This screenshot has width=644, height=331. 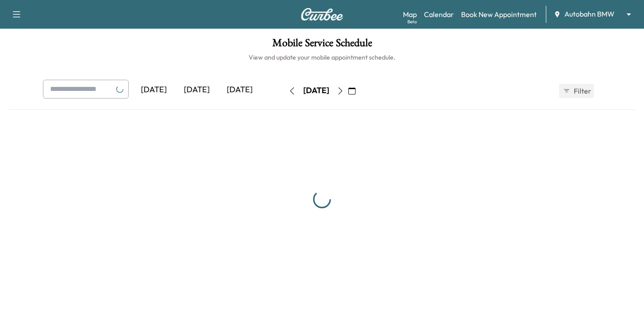 What do you see at coordinates (439, 15) in the screenshot?
I see `a: Calendar` at bounding box center [439, 15].